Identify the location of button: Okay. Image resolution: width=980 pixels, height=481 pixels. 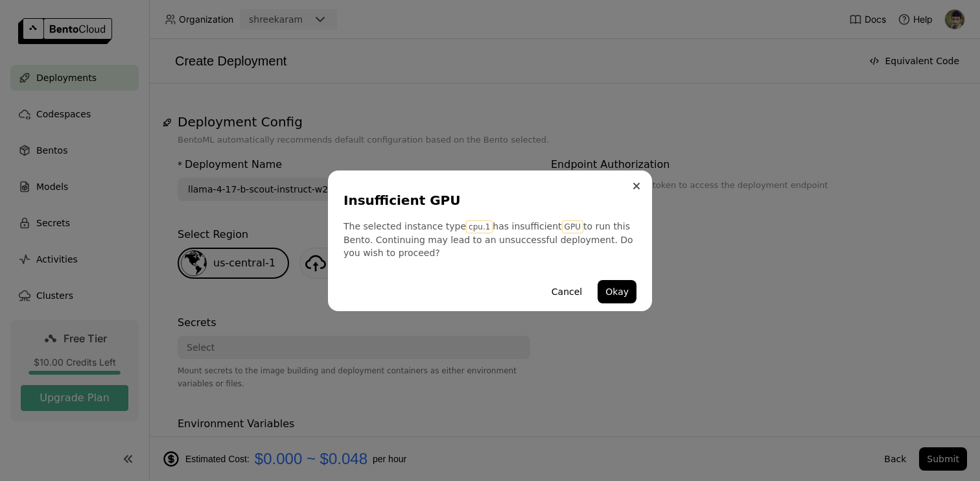
(617, 292).